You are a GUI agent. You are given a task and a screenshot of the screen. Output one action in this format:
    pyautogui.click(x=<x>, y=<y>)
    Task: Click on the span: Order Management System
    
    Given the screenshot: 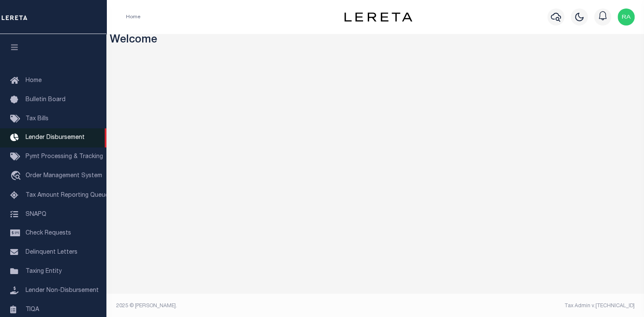 What is the action you would take?
    pyautogui.click(x=64, y=176)
    